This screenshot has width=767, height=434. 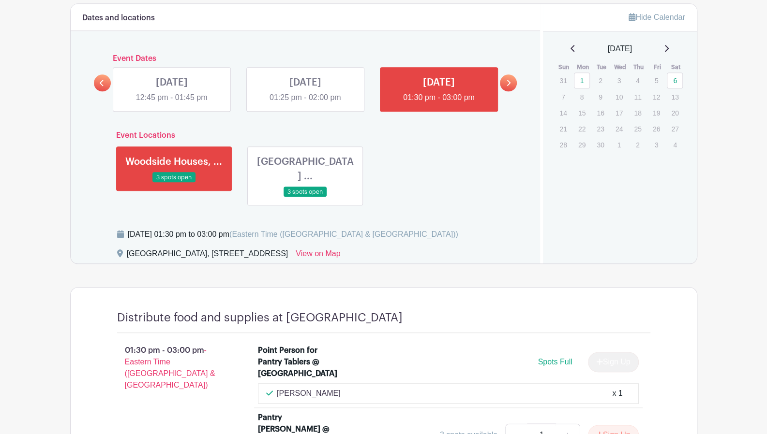 What do you see at coordinates (619, 129) in the screenshot?
I see `p: 24` at bounding box center [619, 129].